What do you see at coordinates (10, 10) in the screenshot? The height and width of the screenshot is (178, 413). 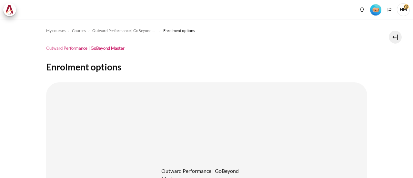 I see `img: Architeck` at bounding box center [10, 10].